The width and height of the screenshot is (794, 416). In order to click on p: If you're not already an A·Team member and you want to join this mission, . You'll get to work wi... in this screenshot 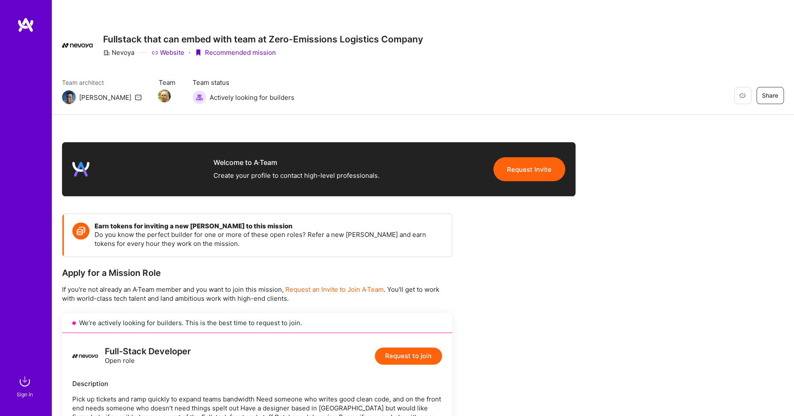, I will do `click(257, 294)`.